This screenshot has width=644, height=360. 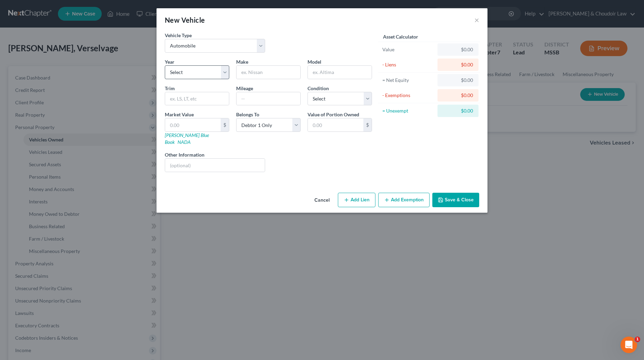 What do you see at coordinates (244, 88) in the screenshot?
I see `label: Mileage` at bounding box center [244, 88].